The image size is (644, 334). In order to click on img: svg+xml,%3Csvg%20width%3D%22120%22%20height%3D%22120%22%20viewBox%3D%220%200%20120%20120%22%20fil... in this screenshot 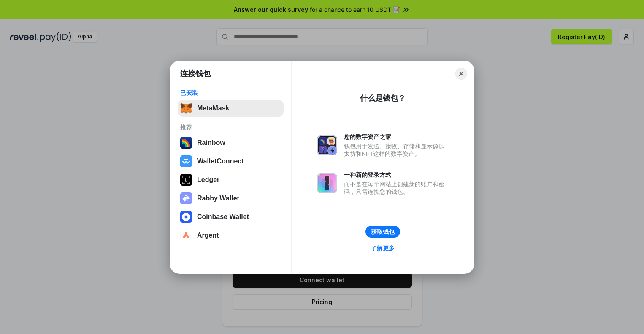, I will do `click(186, 143)`.